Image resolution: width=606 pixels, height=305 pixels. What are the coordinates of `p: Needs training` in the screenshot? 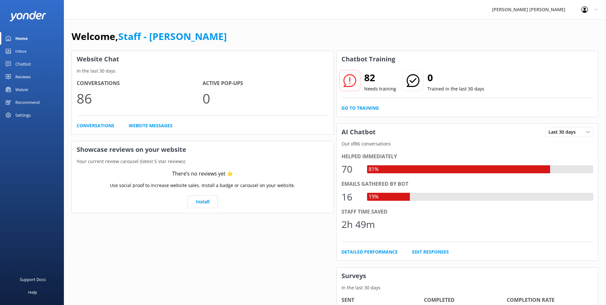 It's located at (380, 89).